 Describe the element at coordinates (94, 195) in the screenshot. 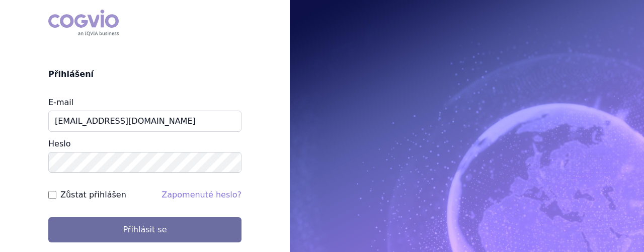

I see `label: Zůstat přihlášen` at that location.